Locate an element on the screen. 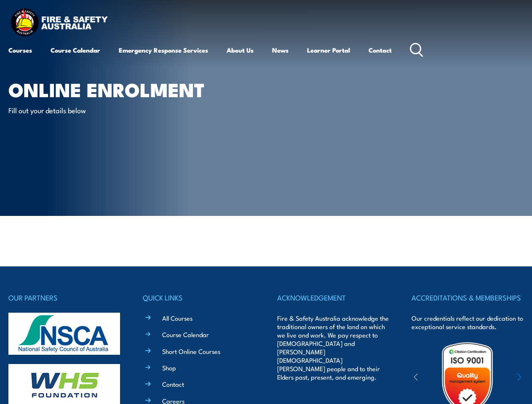  h4: ACKNOWLEDGEMENT is located at coordinates (333, 297).